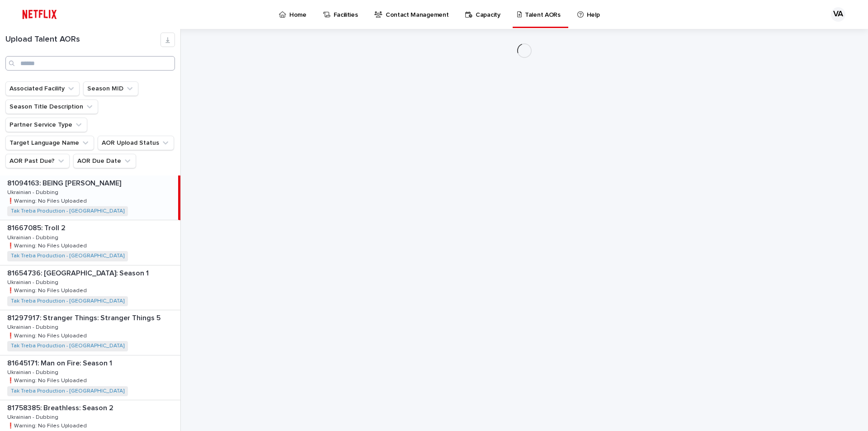 Image resolution: width=868 pixels, height=431 pixels. What do you see at coordinates (50, 143) in the screenshot?
I see `button: Target Language Name` at bounding box center [50, 143].